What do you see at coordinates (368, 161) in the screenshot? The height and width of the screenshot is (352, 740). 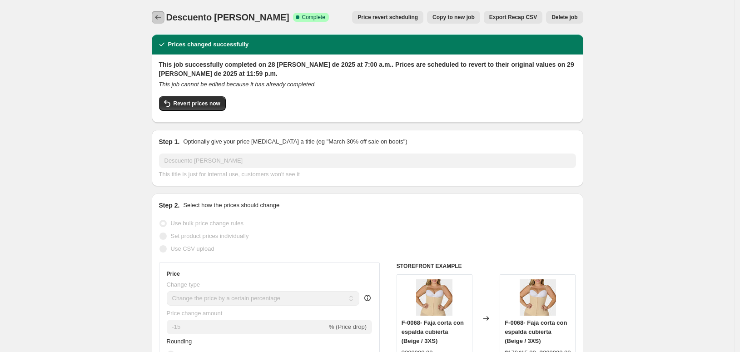 I see `input: 30% off holiday sale` at bounding box center [368, 161].